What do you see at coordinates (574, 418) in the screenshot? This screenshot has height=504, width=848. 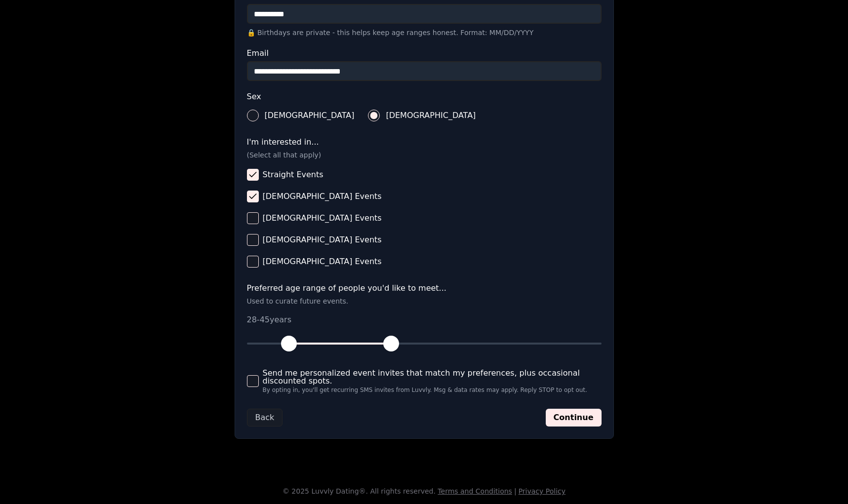 I see `button: Continue` at bounding box center [574, 418].